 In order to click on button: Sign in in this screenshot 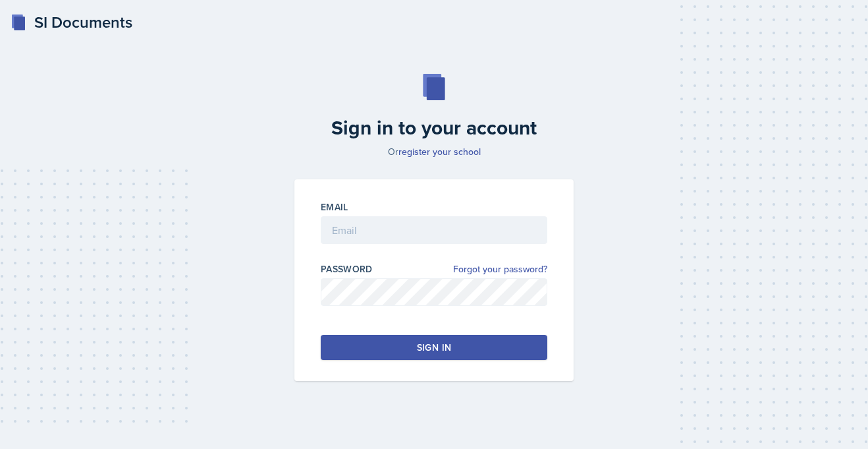, I will do `click(434, 347)`.